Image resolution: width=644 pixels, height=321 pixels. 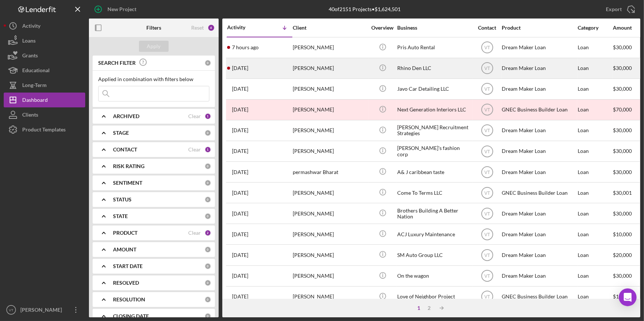 What do you see at coordinates (44, 100) in the screenshot?
I see `button: Dashboard` at bounding box center [44, 100].